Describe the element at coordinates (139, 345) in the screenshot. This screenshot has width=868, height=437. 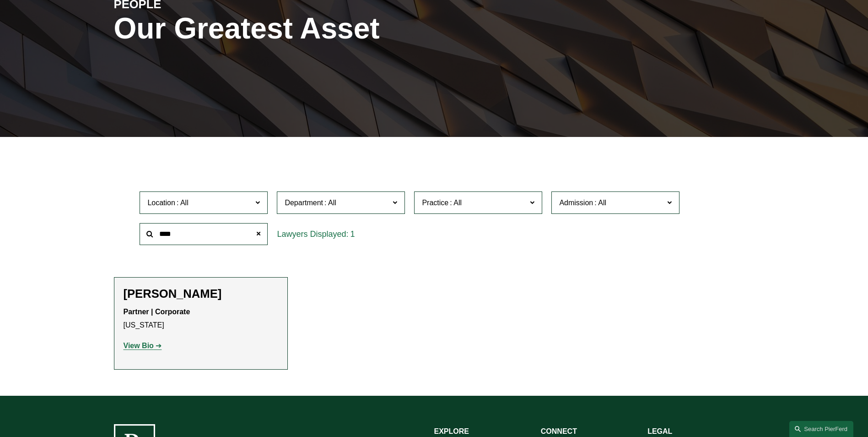
I see `strong: View Bio` at that location.